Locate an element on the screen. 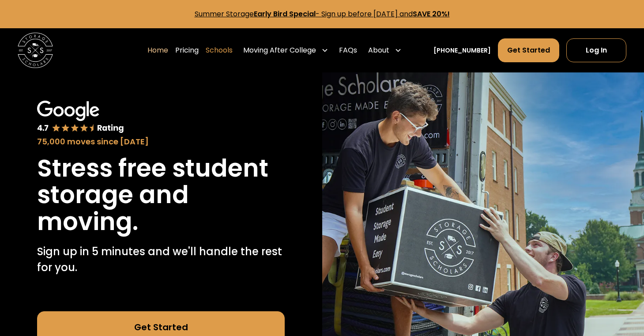 The width and height of the screenshot is (644, 336). img: Google 4.7 star rating is located at coordinates (80, 117).